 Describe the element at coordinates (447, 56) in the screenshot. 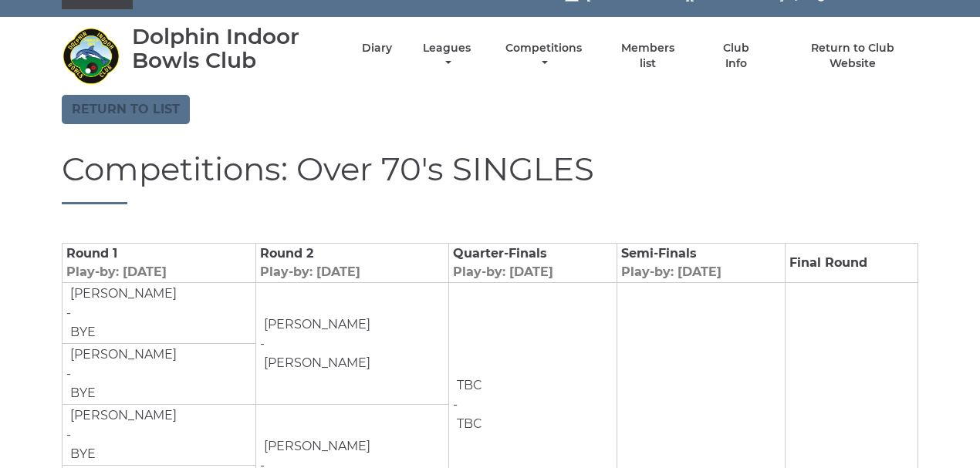

I see `a: Leagues` at that location.